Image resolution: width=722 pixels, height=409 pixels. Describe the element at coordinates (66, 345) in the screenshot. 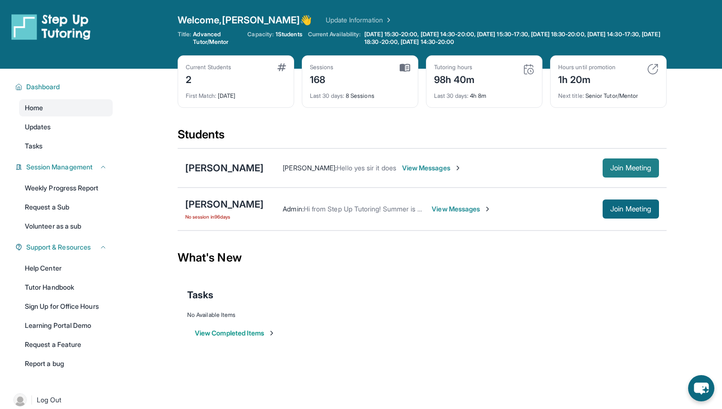

I see `a: Request a Feature` at that location.